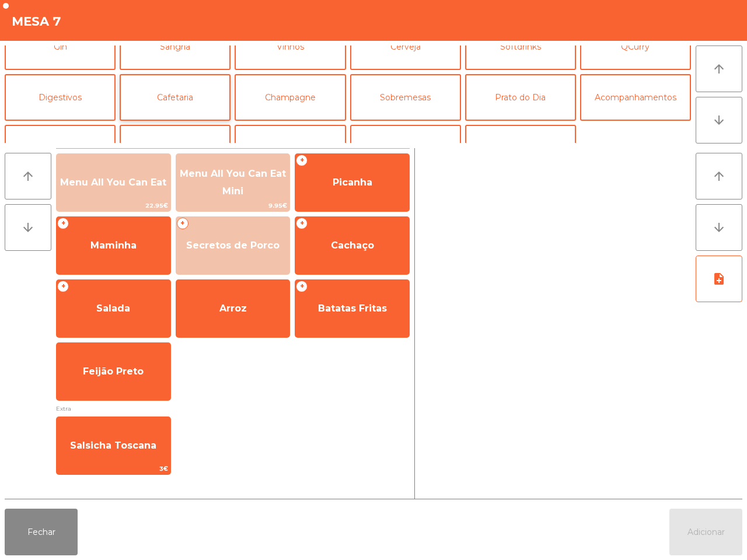 This screenshot has height=560, width=747. Describe the element at coordinates (60, 98) in the screenshot. I see `button: Digestivos` at that location.